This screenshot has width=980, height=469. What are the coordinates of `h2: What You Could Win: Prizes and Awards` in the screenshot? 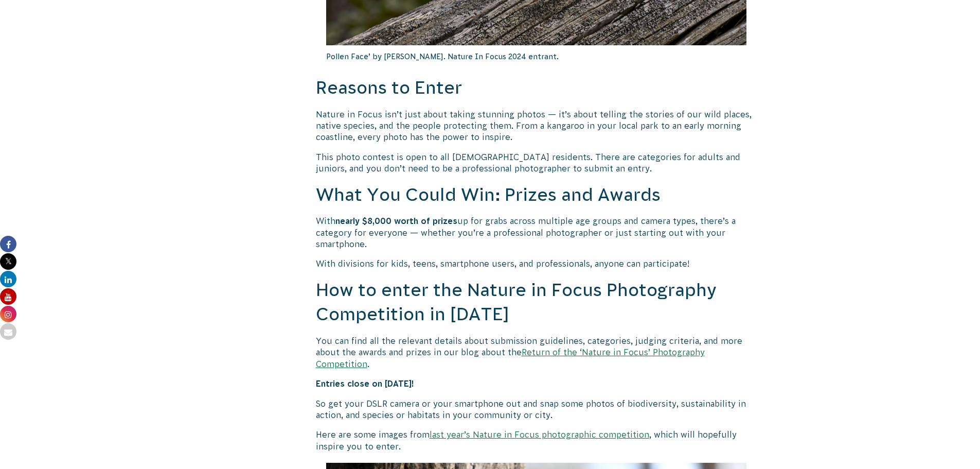 It's located at (536, 195).